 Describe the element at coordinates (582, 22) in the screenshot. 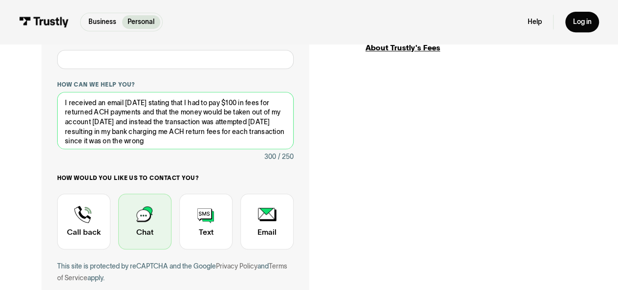

I see `div: Log in` at that location.